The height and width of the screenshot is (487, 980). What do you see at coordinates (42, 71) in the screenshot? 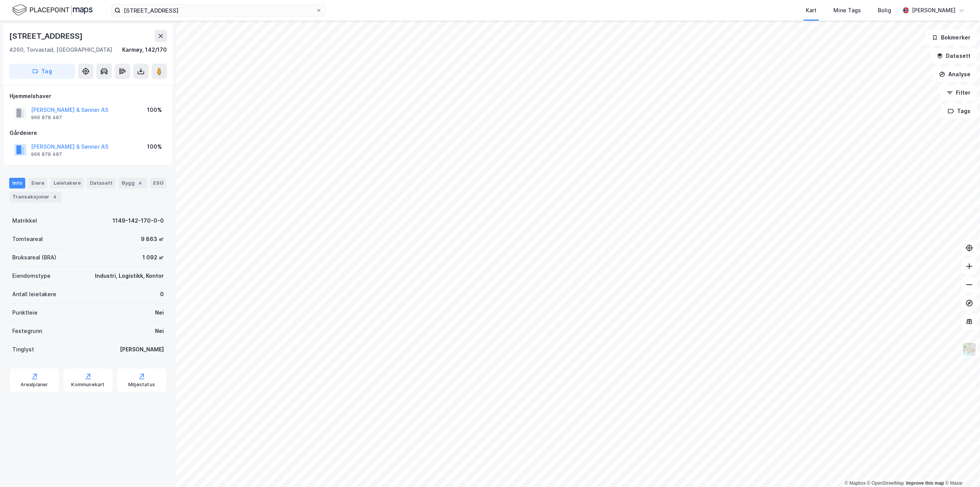
I see `button: Tag` at bounding box center [42, 71].